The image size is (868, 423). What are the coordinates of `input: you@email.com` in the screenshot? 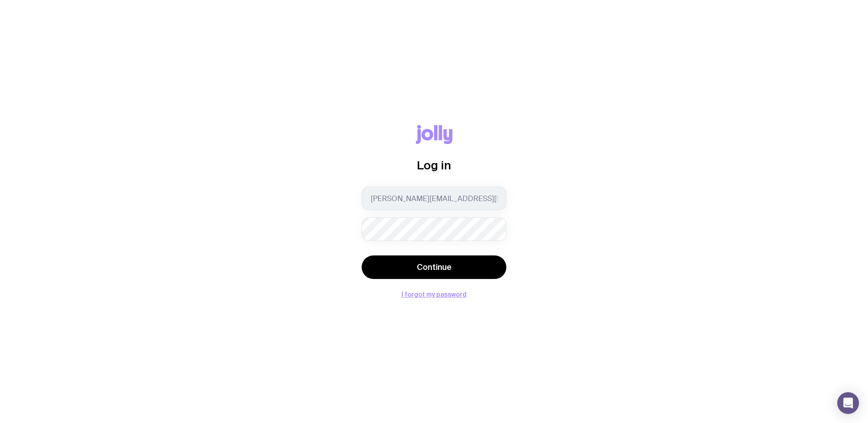 It's located at (434, 198).